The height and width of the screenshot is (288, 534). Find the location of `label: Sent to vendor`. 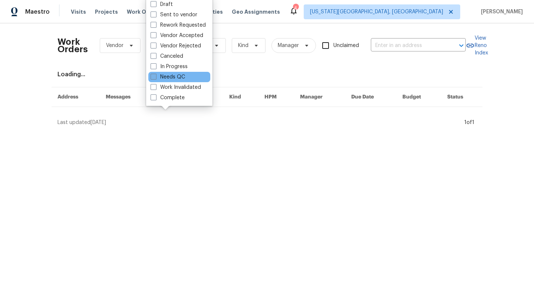

label: Sent to vendor is located at coordinates (174, 15).